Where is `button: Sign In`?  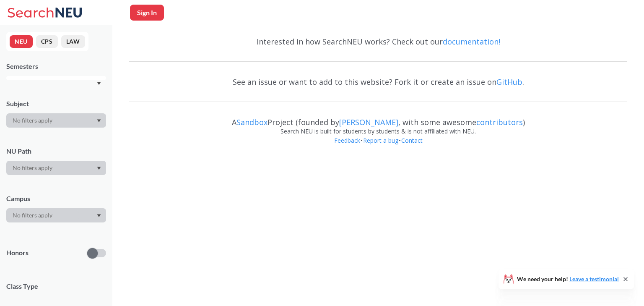
button: Sign In is located at coordinates (146, 13).